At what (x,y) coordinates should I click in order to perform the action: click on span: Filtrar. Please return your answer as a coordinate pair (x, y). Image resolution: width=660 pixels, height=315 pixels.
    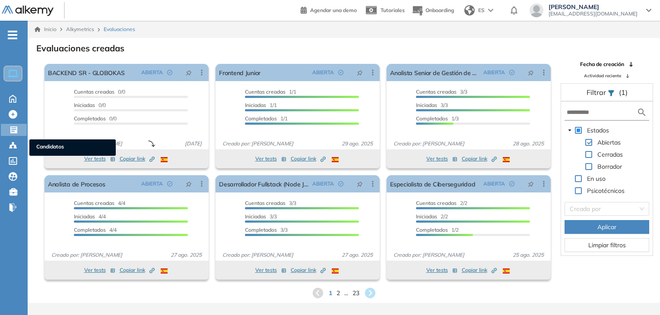
    Looking at the image, I should click on (597, 92).